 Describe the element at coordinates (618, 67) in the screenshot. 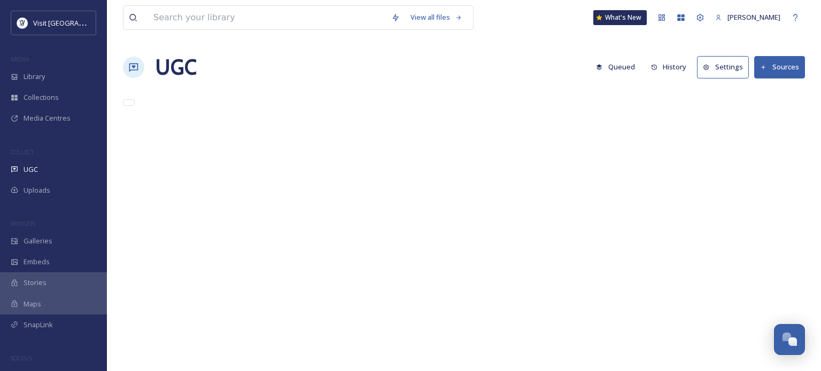

I see `a: Queued` at that location.